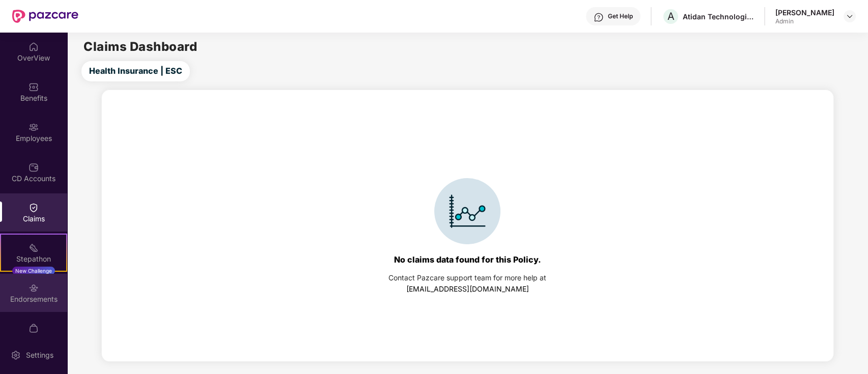 The width and height of the screenshot is (868, 374). I want to click on img: svg+xml;base64,PHN2ZyBpZD0iQ2xhaW0iIHhtbG5zPSJodHRwOi8vd3d3LnczLm9yZy8yMDAwL3N2ZyIgd2lkdGg9IjIwIi..., so click(33, 207).